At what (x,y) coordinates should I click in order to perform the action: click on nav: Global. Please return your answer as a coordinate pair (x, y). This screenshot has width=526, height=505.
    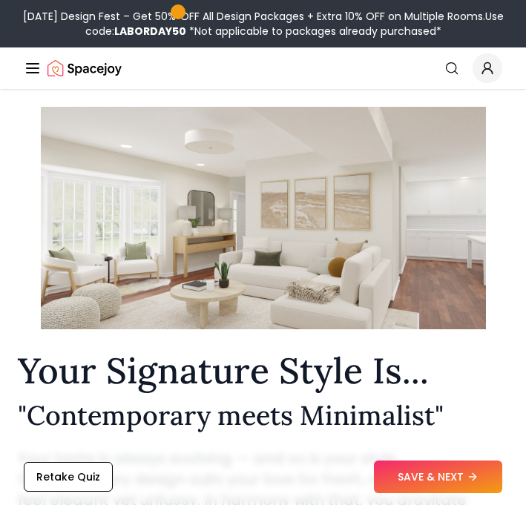
    Looking at the image, I should click on (263, 68).